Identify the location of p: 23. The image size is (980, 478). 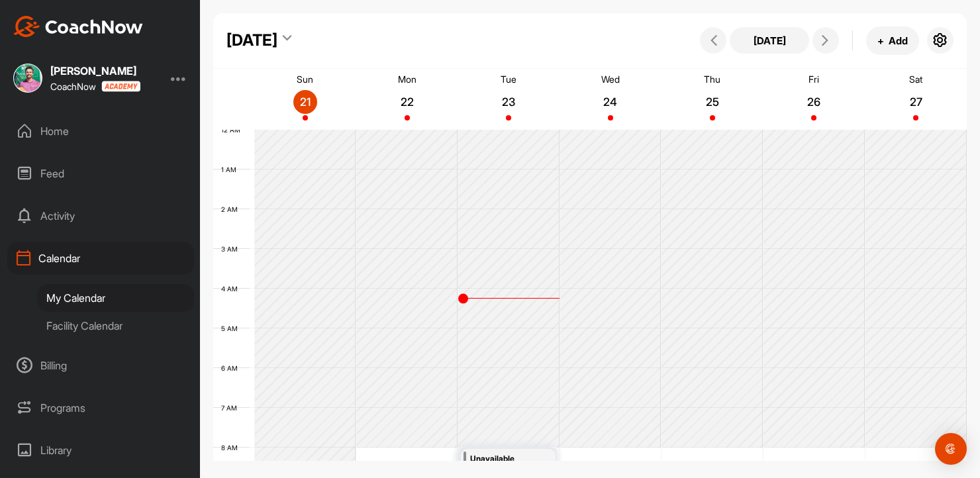
(509, 102).